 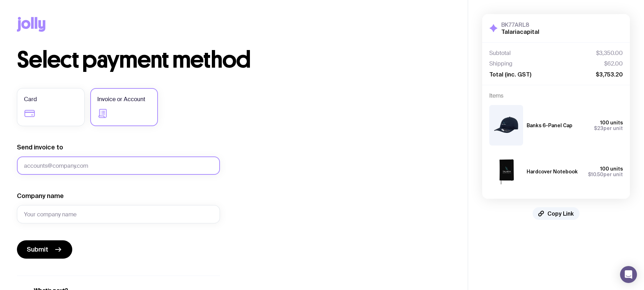 What do you see at coordinates (520, 32) in the screenshot?
I see `h2: Talariacapital` at bounding box center [520, 32].